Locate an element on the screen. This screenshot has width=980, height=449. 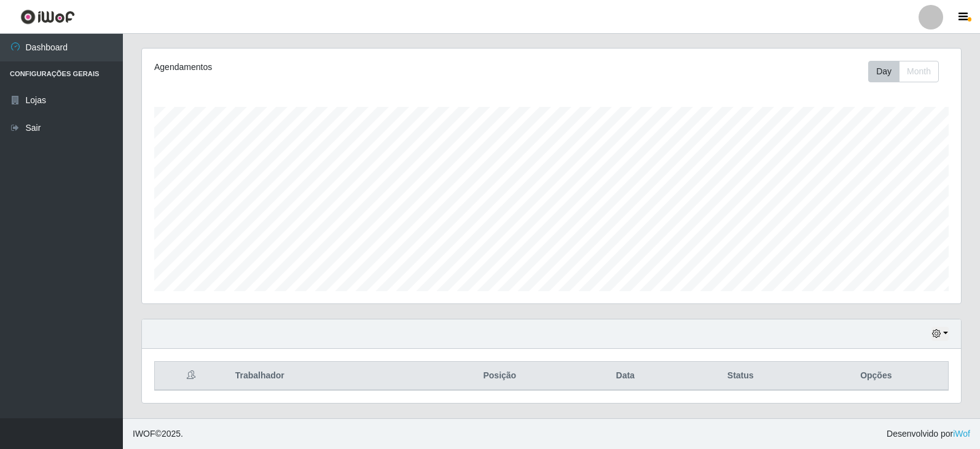
th: Opções is located at coordinates (876, 376).